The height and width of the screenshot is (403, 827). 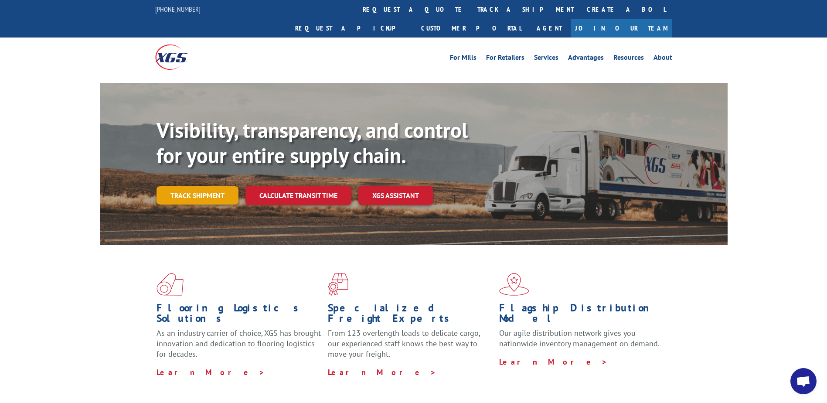 I want to click on h1: Flooring Logistics Solutions, so click(x=239, y=315).